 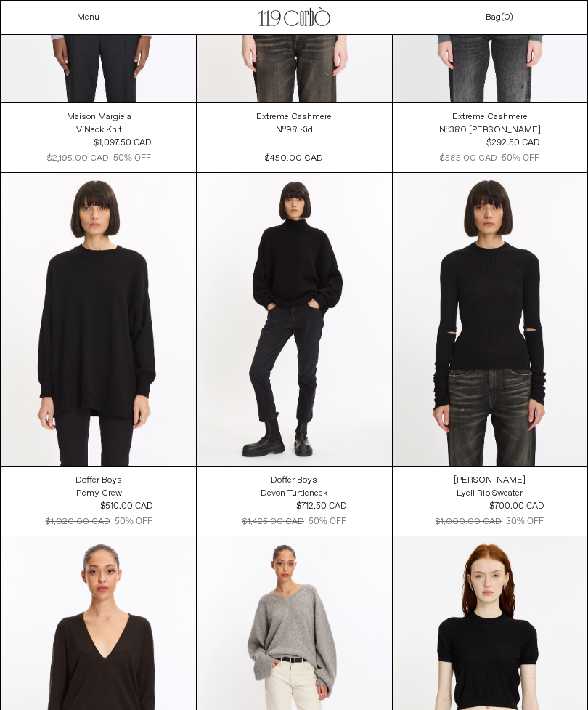 I want to click on div: $2,195.00 CAD, so click(x=78, y=159).